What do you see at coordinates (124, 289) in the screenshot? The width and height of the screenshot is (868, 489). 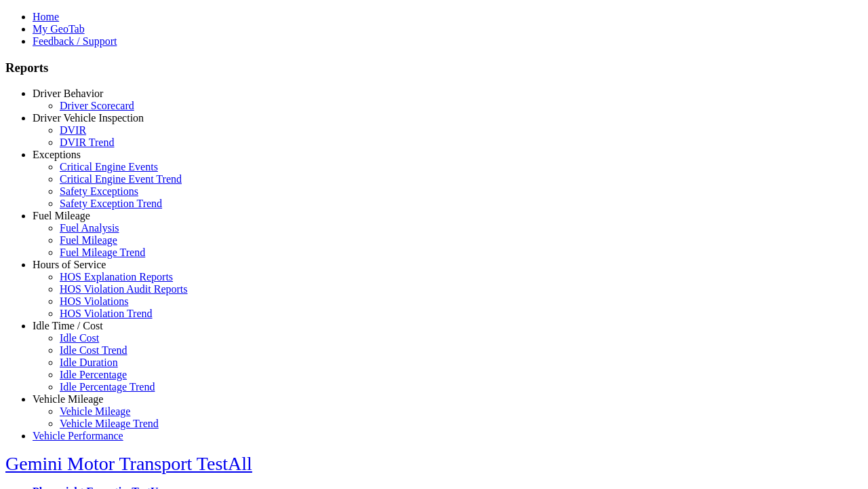 I see `a: HOS Violation Audit Reports` at bounding box center [124, 289].